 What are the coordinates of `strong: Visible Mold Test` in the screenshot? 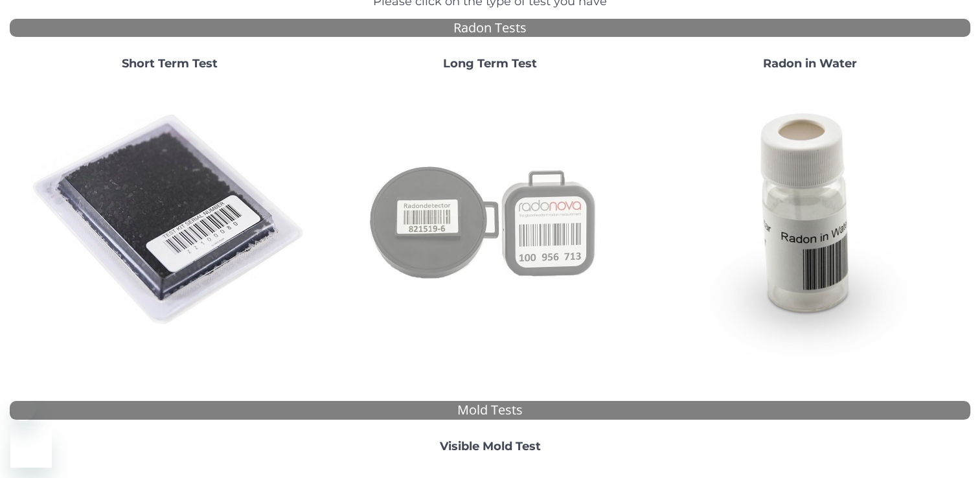 It's located at (490, 447).